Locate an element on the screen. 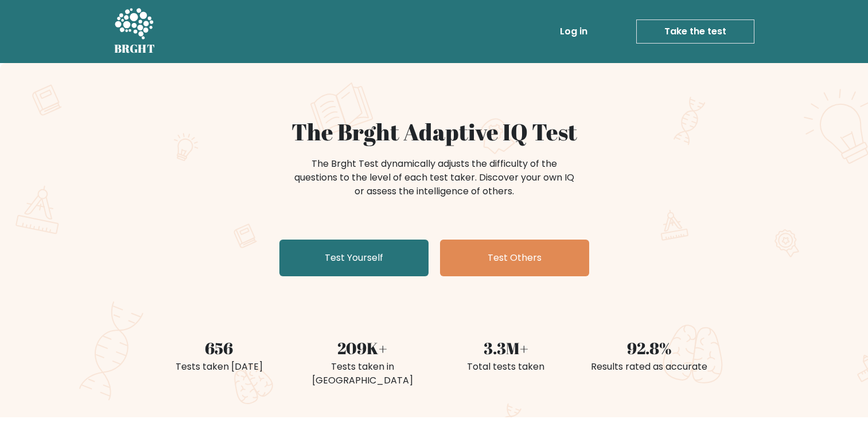  div: 209K+ is located at coordinates (362, 348).